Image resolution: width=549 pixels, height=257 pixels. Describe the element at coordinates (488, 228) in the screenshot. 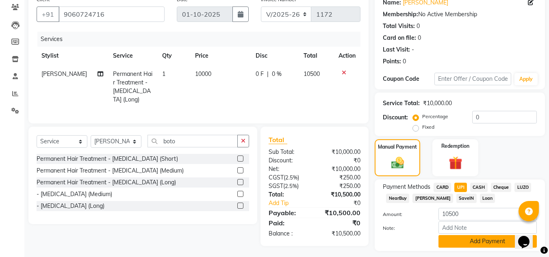

I see `input: Add Note` at that location.